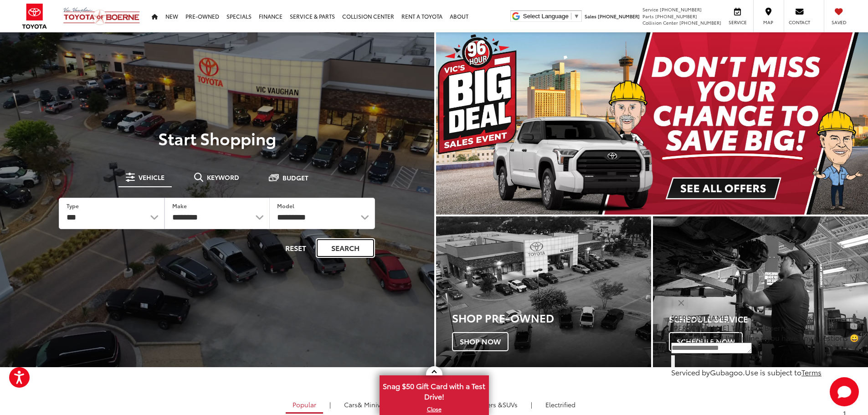 The height and width of the screenshot is (415, 868). What do you see at coordinates (345, 248) in the screenshot?
I see `button: Search` at bounding box center [345, 248].